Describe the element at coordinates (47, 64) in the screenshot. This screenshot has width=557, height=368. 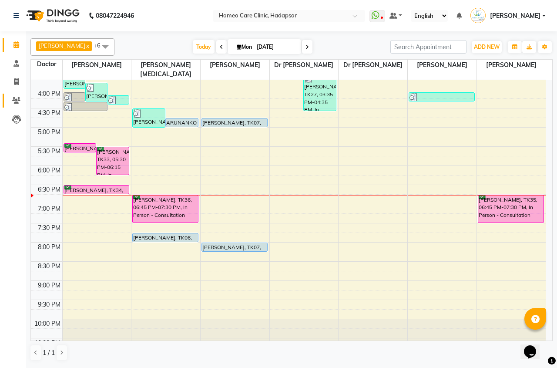
I see `div: Doctor` at that location.